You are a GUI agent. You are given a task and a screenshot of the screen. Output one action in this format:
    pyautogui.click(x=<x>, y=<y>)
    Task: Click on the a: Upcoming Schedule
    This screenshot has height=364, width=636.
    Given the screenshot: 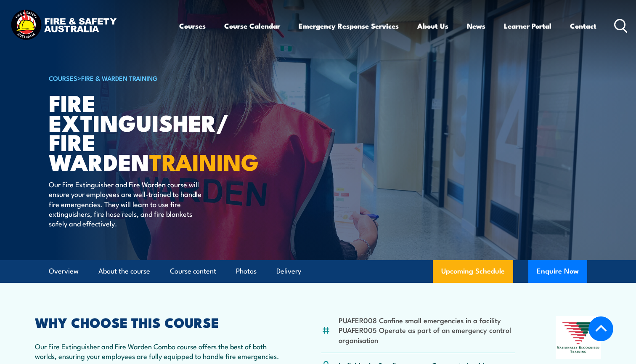 What is the action you would take?
    pyautogui.click(x=473, y=271)
    